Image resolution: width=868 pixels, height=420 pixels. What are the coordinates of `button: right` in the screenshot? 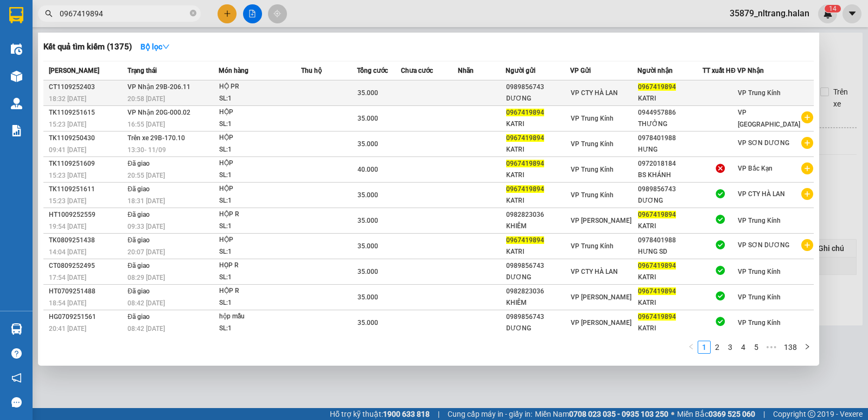 It's located at (807, 347).